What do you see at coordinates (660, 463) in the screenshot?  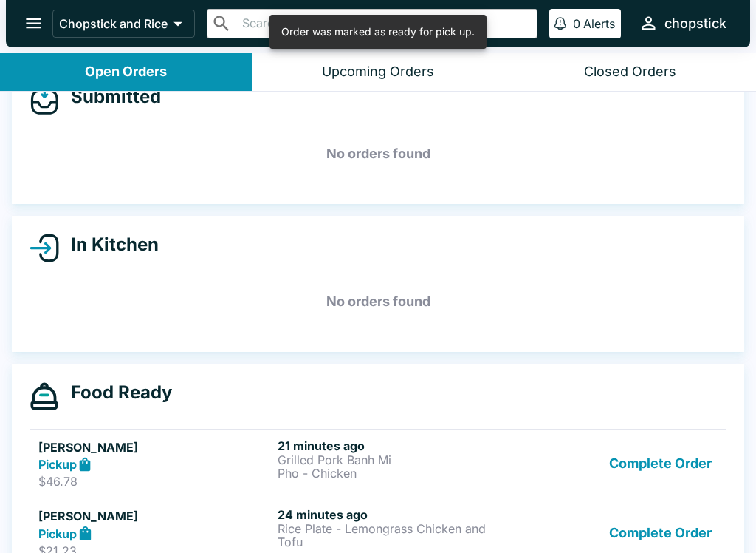 I see `button: Complete Order` at bounding box center [660, 463].